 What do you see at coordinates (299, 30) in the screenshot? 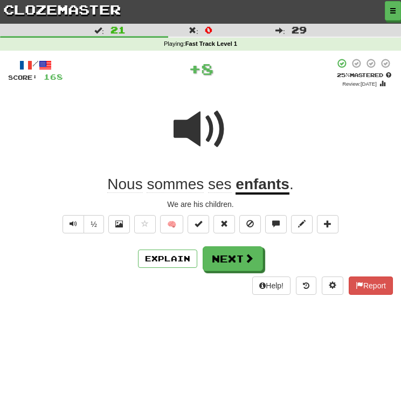
I see `span: 29` at bounding box center [299, 30].